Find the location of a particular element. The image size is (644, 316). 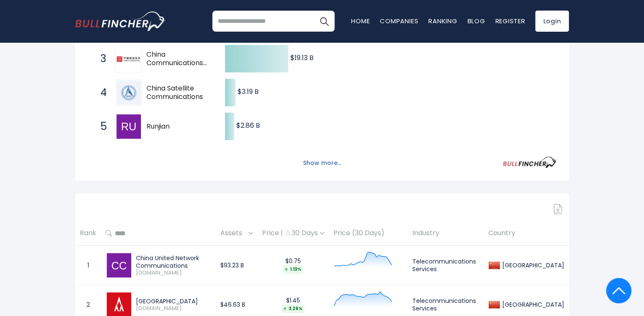

span: China Satellite Communications is located at coordinates (179, 93).